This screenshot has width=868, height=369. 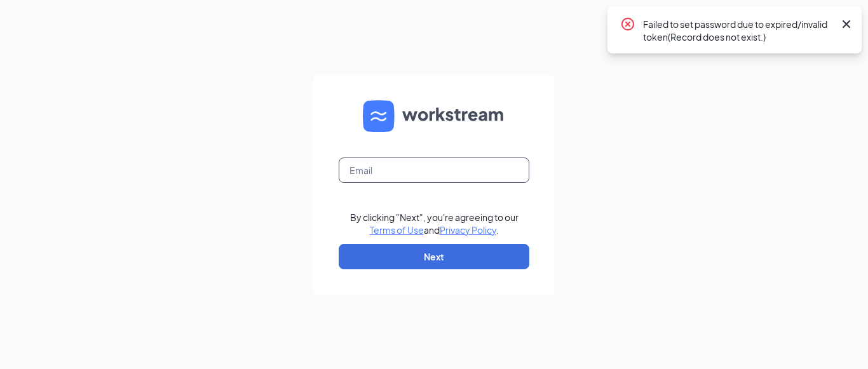 I want to click on div: Failed to set password due to expired/invalid token(Record does not exist.), so click(x=738, y=29).